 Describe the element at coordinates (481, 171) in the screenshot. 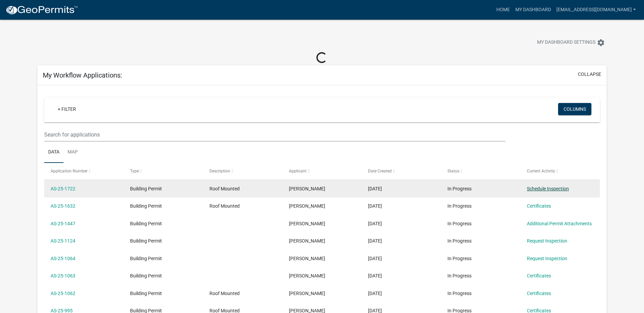

I see `datatable-header-cell: Status` at that location.